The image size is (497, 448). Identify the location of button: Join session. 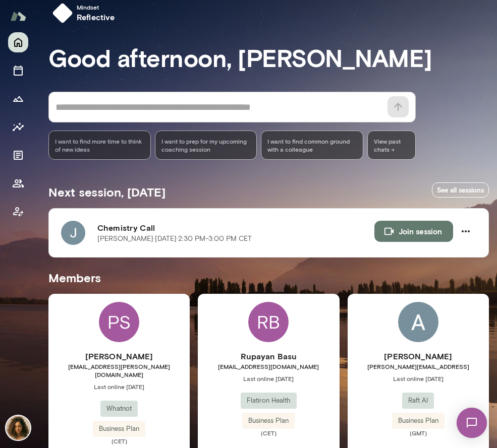
(414, 231).